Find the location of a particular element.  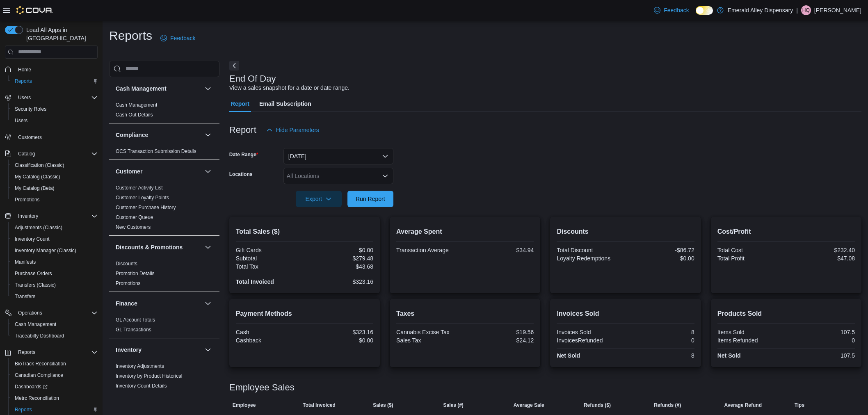

span: Customer Purchase History is located at coordinates (146, 208).